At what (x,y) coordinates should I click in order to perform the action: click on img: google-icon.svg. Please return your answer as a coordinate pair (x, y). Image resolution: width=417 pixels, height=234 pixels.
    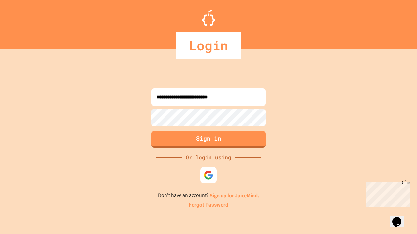
    Looking at the image, I should click on (208, 175).